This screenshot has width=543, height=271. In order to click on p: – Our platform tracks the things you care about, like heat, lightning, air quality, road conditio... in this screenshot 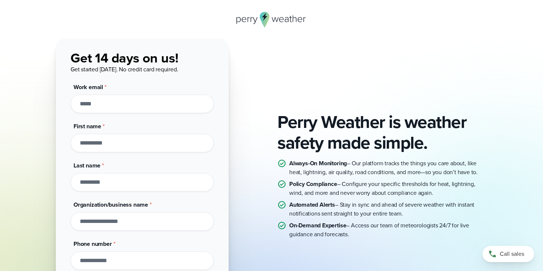, I will do `click(388, 168)`.